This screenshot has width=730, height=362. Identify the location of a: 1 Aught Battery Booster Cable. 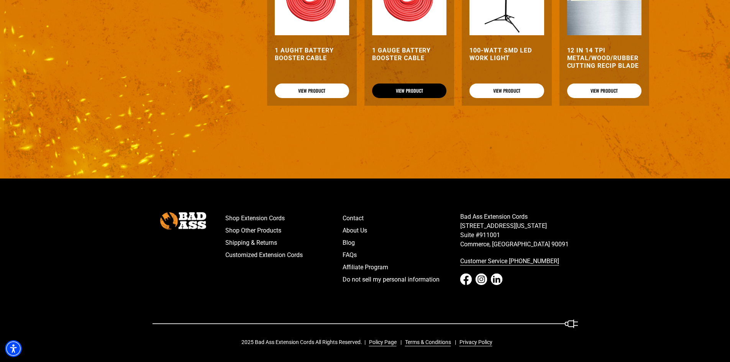
(312, 54).